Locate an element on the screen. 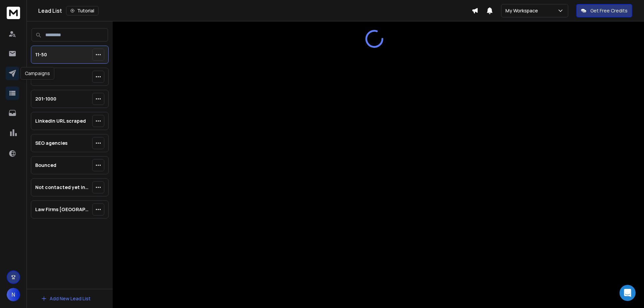  span: N is located at coordinates (14, 294).